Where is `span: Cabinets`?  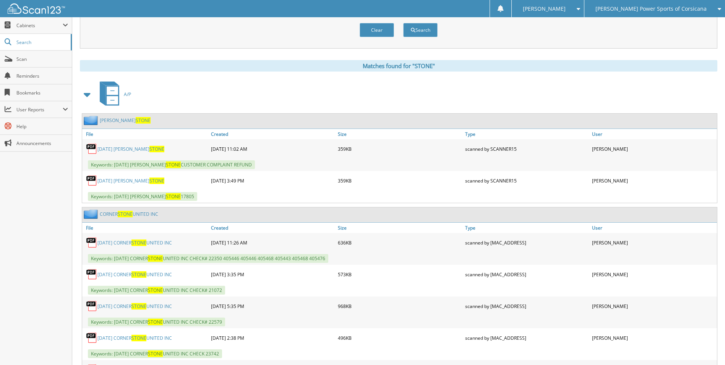
span: Cabinets is located at coordinates (39, 25).